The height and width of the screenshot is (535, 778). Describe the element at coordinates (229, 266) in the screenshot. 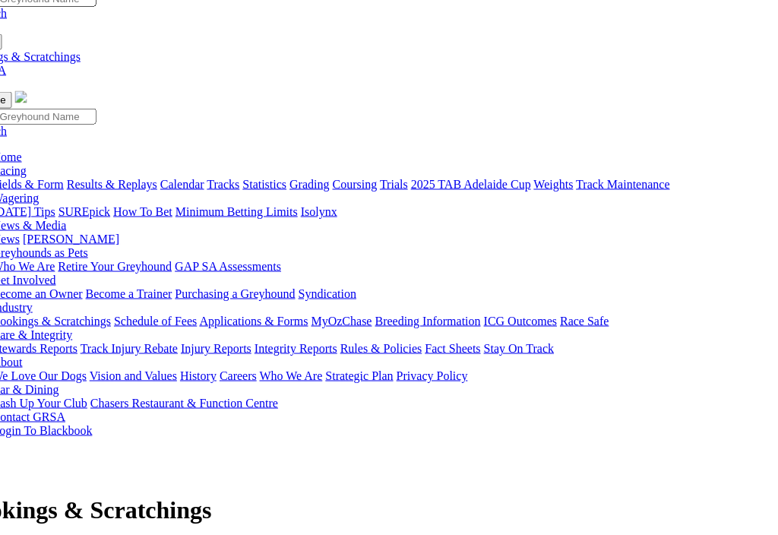

I see `a: GAP SA Assessments` at that location.